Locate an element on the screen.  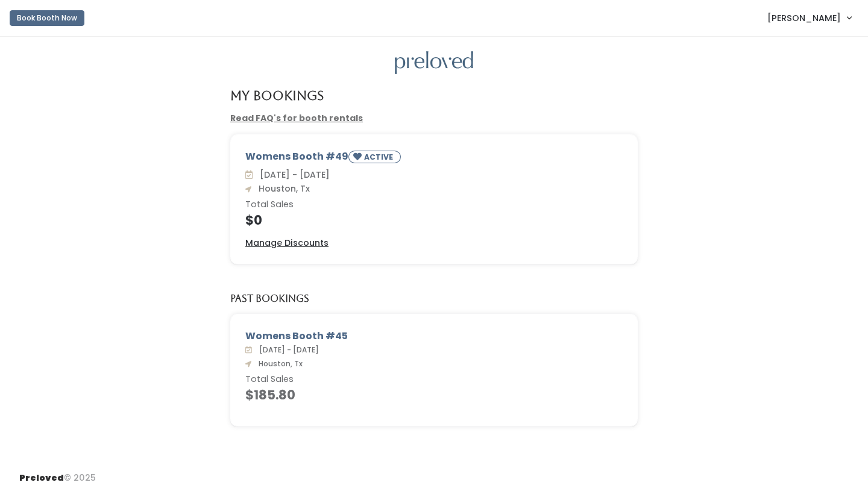
a: Manage Discounts is located at coordinates (287, 243).